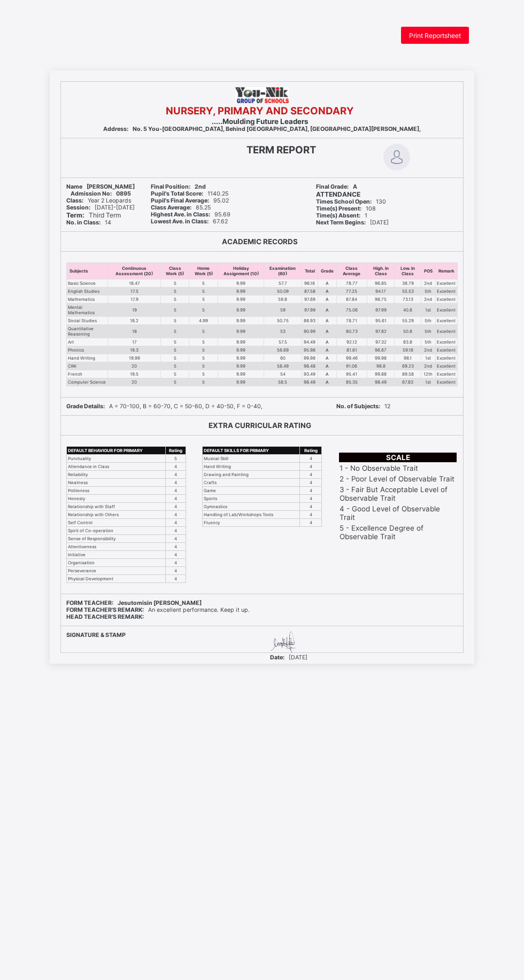 The height and width of the screenshot is (980, 524). What do you see at coordinates (76, 215) in the screenshot?
I see `b: Term:` at bounding box center [76, 215].